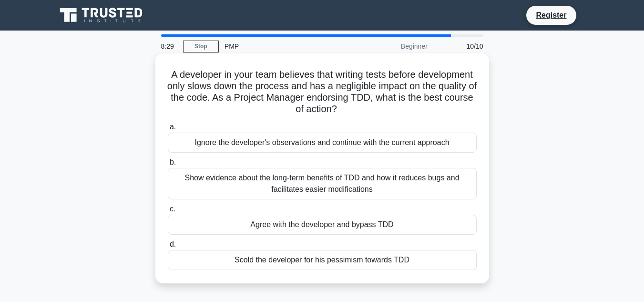  What do you see at coordinates (172, 162) in the screenshot?
I see `span: b.` at bounding box center [172, 162].